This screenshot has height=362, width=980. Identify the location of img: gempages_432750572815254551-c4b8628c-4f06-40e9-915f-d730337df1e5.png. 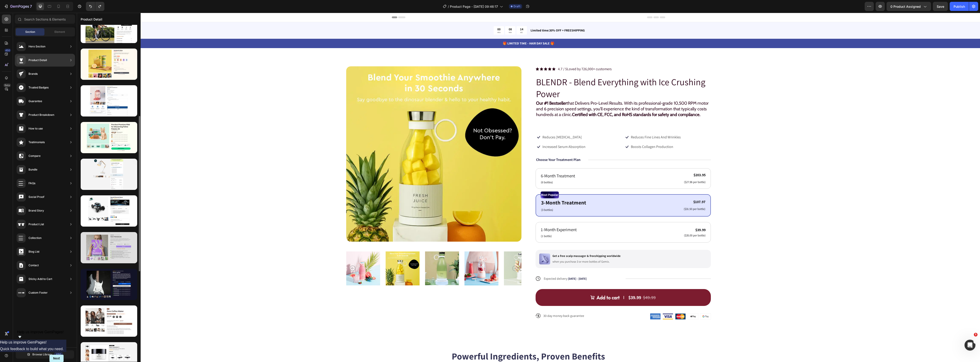
(591, 304).